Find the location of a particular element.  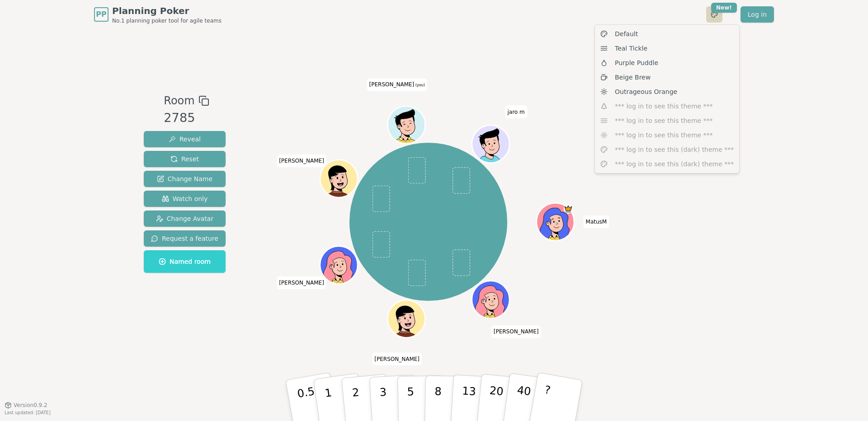

span: Beige Brew is located at coordinates (632, 77).